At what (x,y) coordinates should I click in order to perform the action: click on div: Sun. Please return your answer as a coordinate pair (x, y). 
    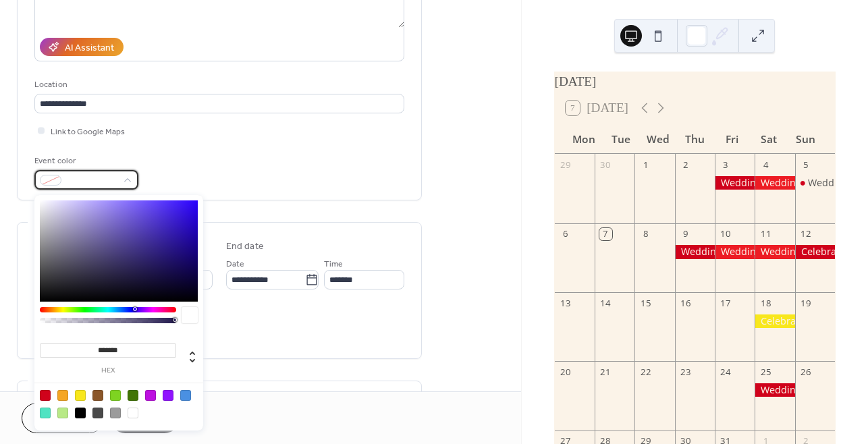
    Looking at the image, I should click on (805, 139).